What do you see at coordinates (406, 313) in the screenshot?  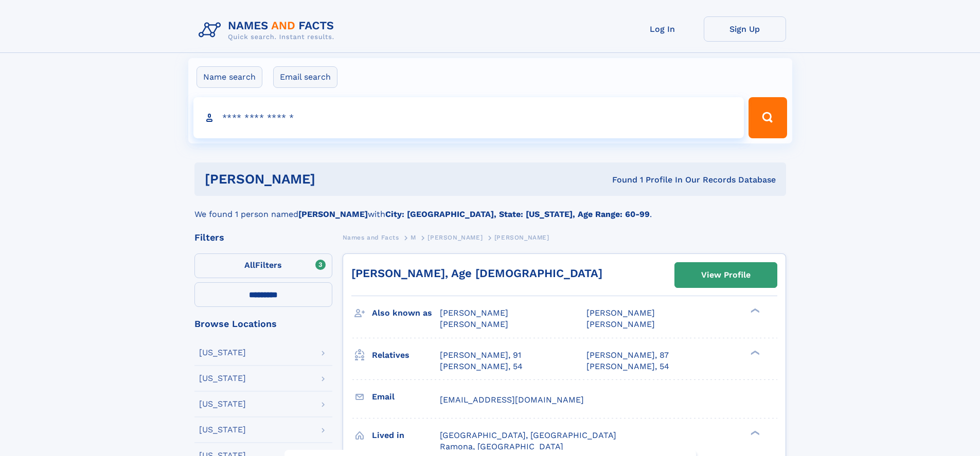 I see `h3: Also known as` at bounding box center [406, 313].